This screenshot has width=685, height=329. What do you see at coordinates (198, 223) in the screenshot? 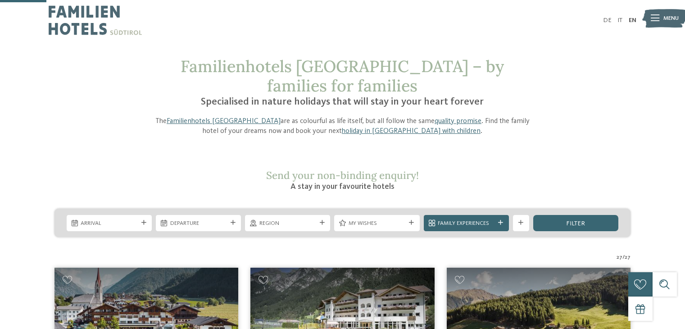
I see `span: Departure` at bounding box center [198, 223].